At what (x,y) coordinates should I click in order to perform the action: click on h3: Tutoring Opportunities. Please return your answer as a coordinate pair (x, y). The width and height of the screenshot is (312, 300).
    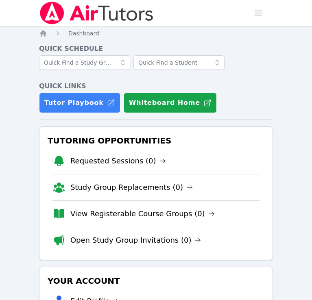
    Looking at the image, I should click on (156, 141).